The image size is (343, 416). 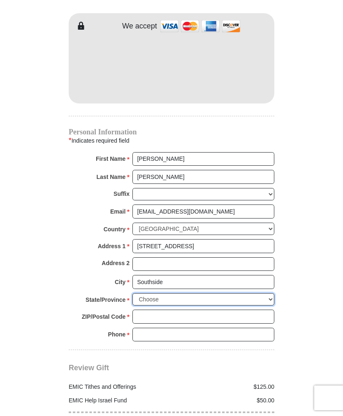 I want to click on strong: Address 2, so click(x=116, y=263).